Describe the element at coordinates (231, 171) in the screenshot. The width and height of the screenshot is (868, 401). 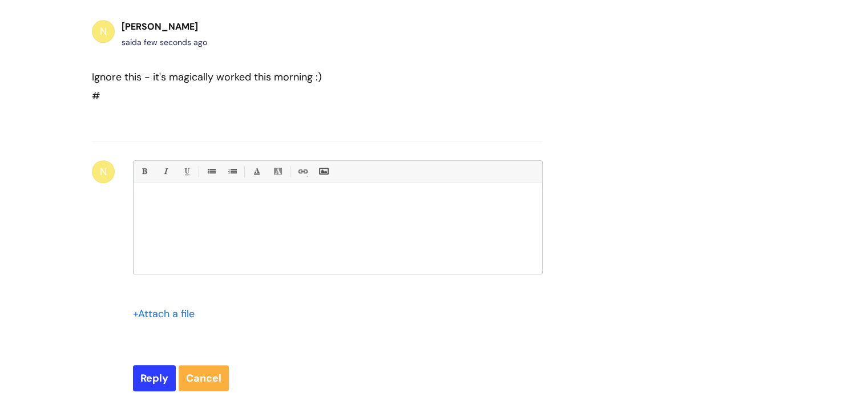
I see `a: 1. Ordered List (Ctrl-Shift-8)` at that location.